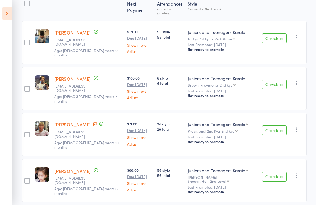  I want to click on small: jacintamorph@hotmail.com, so click(74, 134).